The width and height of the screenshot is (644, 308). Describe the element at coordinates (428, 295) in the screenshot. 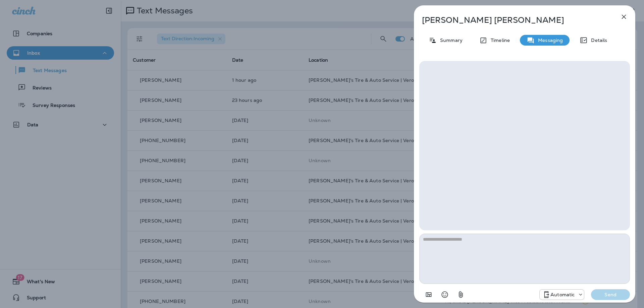

I see `button: Add in a premade template` at that location.